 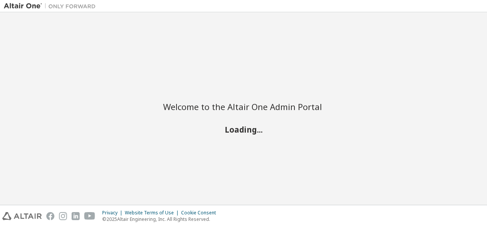 I want to click on div: Cookie Consent, so click(x=200, y=213).